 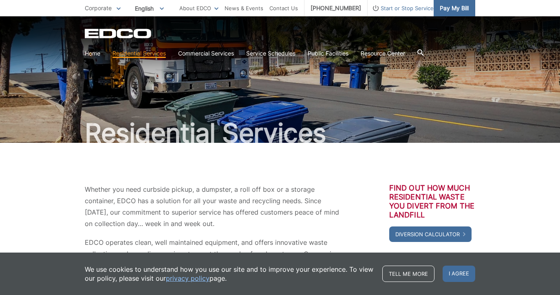 I want to click on p: EDCO operates clean, well maintained equipment, and offers innovative waste collection and recycl..., so click(x=212, y=259).